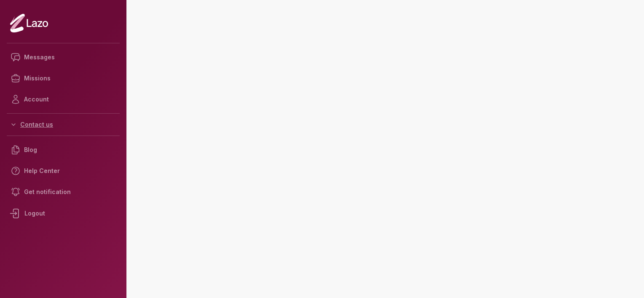 The width and height of the screenshot is (644, 298). I want to click on a: Help Center, so click(63, 171).